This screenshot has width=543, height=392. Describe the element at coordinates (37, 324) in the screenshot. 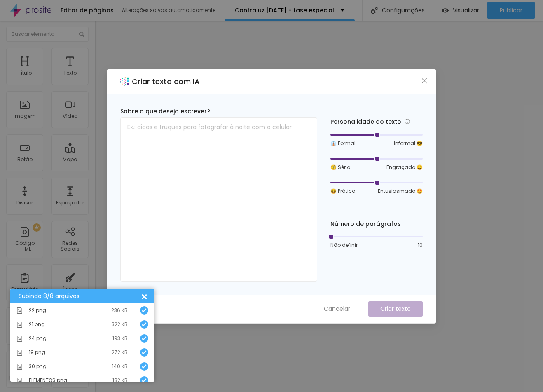

I see `span: 21.png` at that location.